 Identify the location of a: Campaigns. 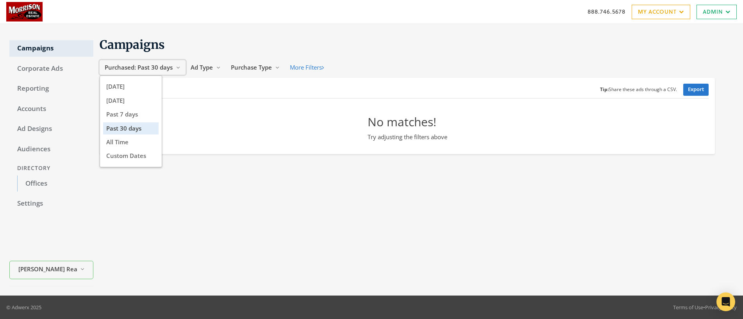
(51, 48).